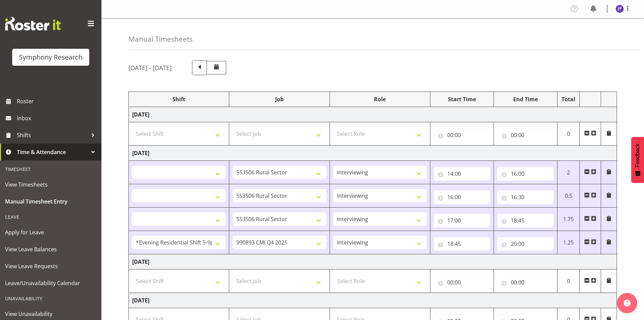 The width and height of the screenshot is (644, 320). What do you see at coordinates (160, 39) in the screenshot?
I see `h4: Manual Timesheets` at bounding box center [160, 39].